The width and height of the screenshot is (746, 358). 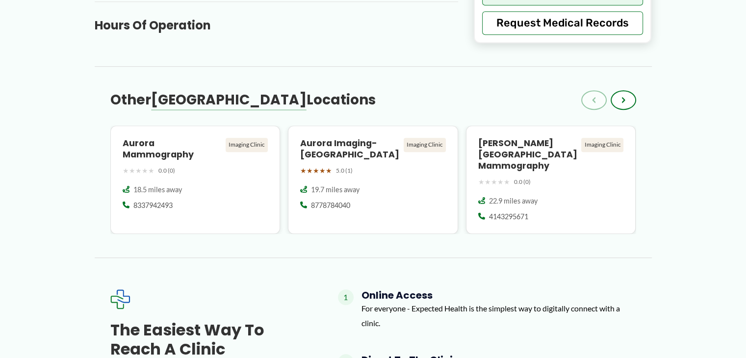 I want to click on span: 8337942493, so click(x=153, y=205).